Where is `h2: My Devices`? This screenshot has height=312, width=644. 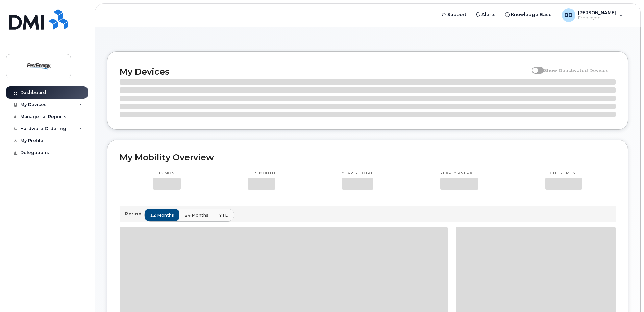 h2: My Devices is located at coordinates (324, 71).